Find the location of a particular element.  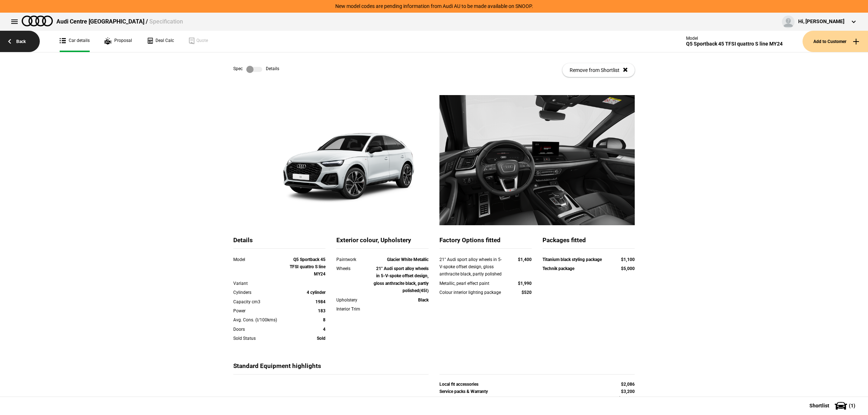

div: Sold Status is located at coordinates (261, 338).